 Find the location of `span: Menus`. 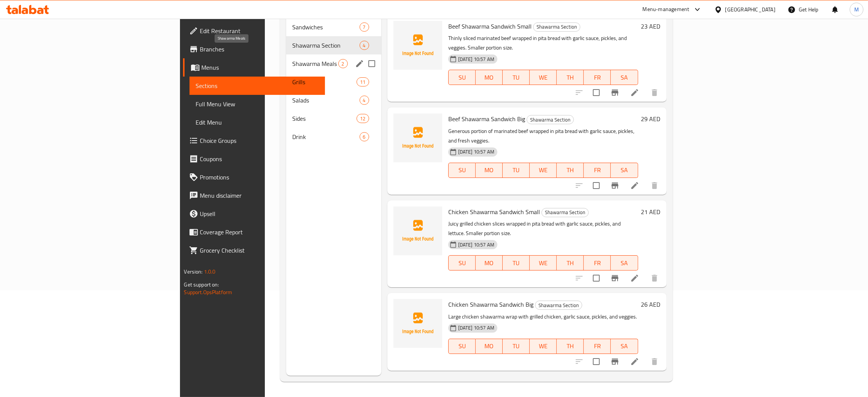

span: Menus is located at coordinates (260, 68).